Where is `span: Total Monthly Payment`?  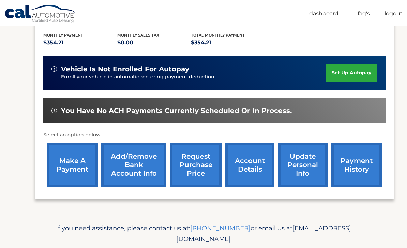 span: Total Monthly Payment is located at coordinates (218, 35).